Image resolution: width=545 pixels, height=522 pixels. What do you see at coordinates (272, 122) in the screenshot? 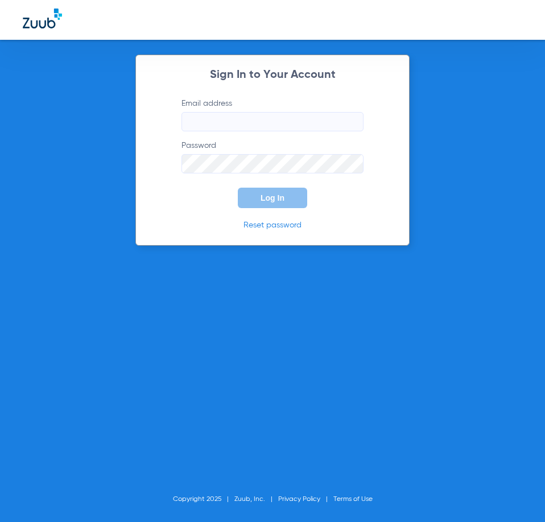
I see `input: Email address` at bounding box center [272, 122].